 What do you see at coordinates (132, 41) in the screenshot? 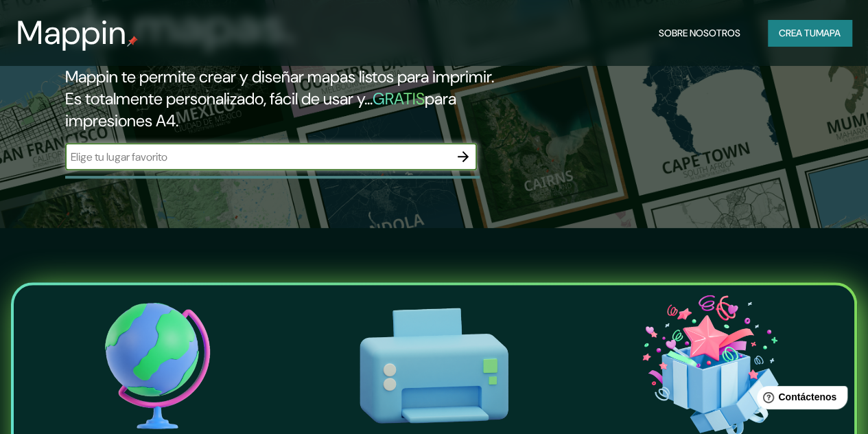
I see `img: pin de mapeo` at bounding box center [132, 41].